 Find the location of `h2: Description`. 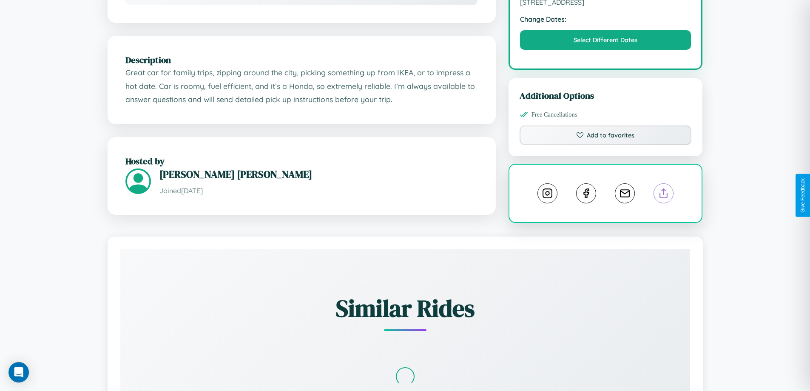

h2: Description is located at coordinates (301, 60).